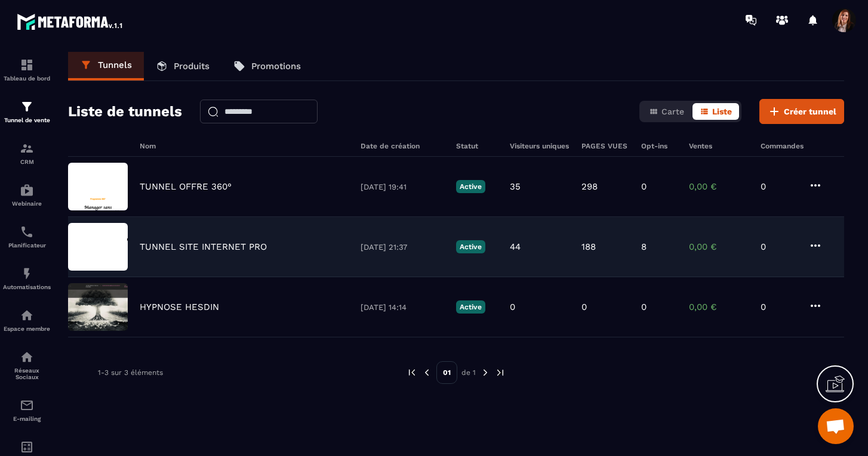  I want to click on h6: Statut, so click(477, 146).